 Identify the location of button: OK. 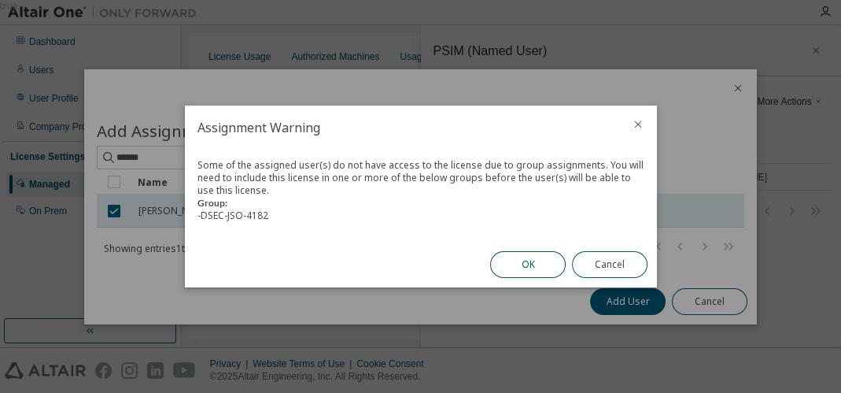
(528, 264).